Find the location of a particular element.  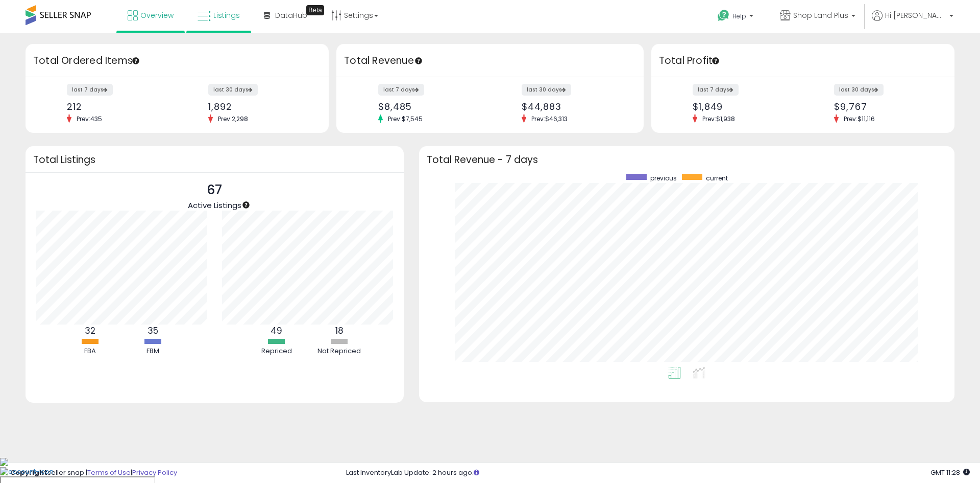

div: $44,883 is located at coordinates (574, 107).